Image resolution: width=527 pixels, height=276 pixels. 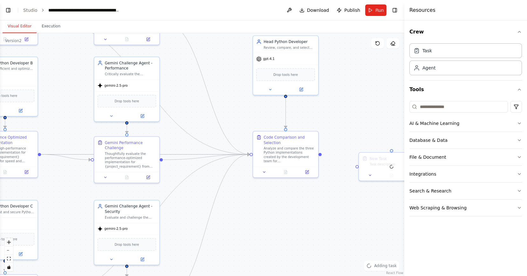 What do you see at coordinates (395, 10) in the screenshot?
I see `button: Hide right sidebar` at bounding box center [395, 10].